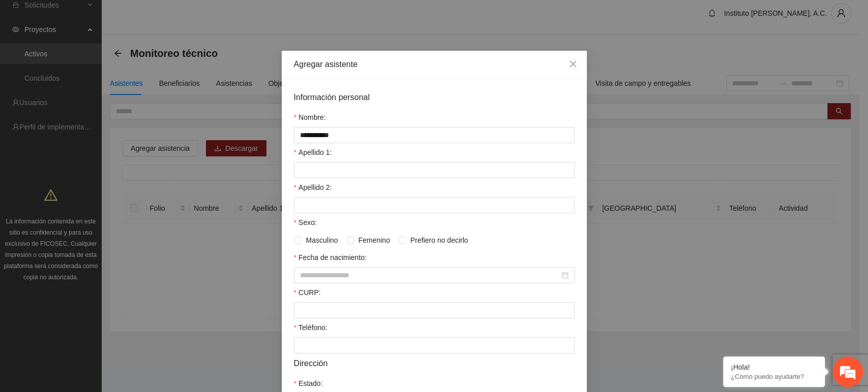  Describe the element at coordinates (305, 223) in the screenshot. I see `label: Sexo:` at that location.